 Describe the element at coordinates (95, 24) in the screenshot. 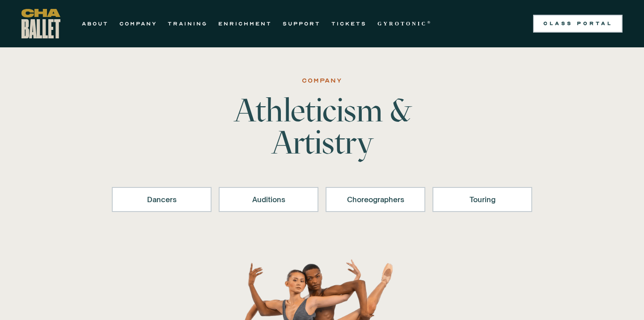

I see `a: ABOUT` at that location.